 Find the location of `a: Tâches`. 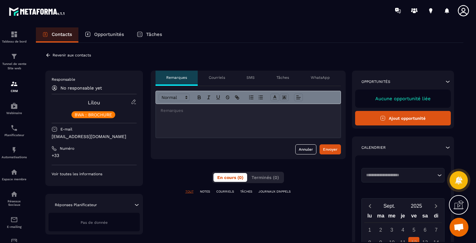

a: Tâches is located at coordinates (149, 35).